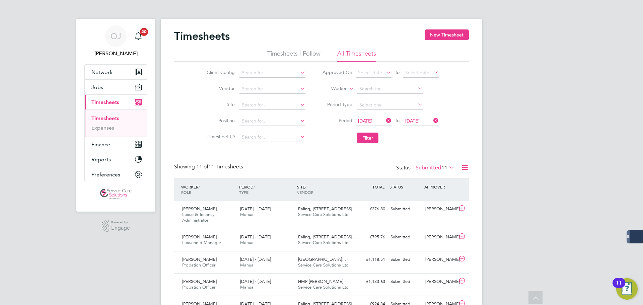  I want to click on div: £1,133.63, so click(371, 282).